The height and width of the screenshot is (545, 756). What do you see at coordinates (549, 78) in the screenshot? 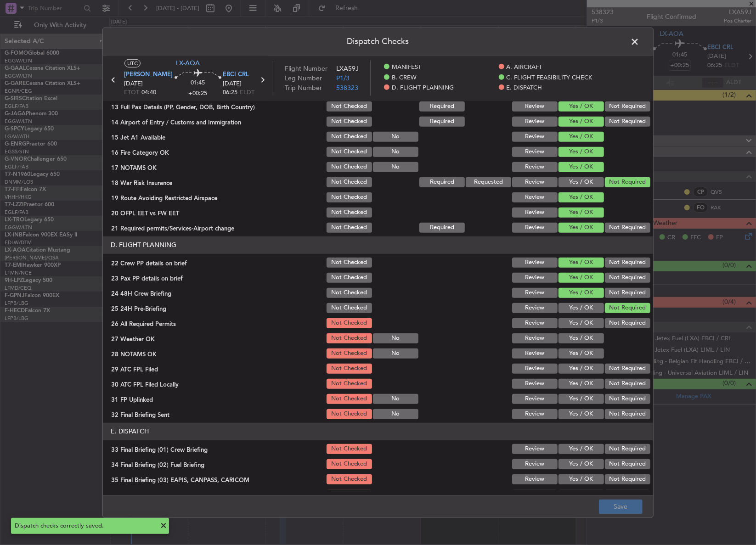
I see `span: C. FLIGHT FEASIBILITY CHECK` at bounding box center [549, 78].